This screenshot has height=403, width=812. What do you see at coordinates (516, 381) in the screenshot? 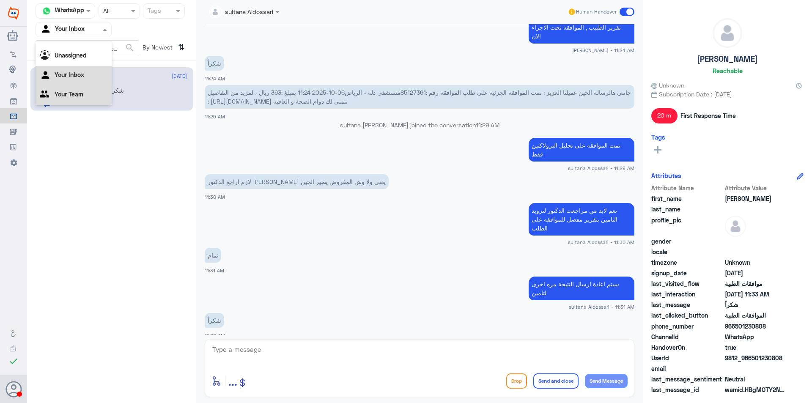
I see `button: Drop` at bounding box center [516, 381].